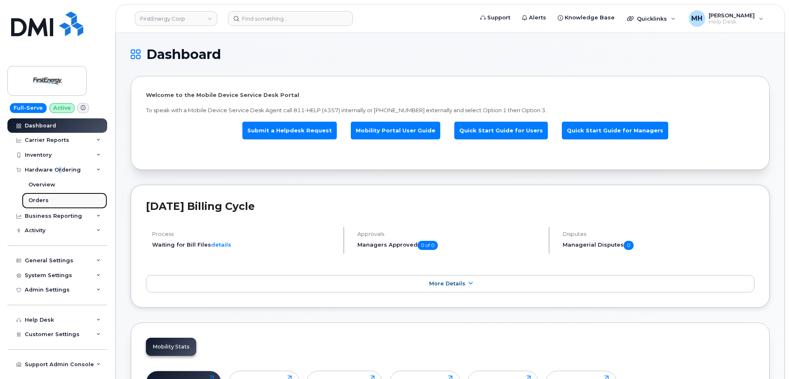 This screenshot has width=789, height=379. What do you see at coordinates (289, 130) in the screenshot?
I see `a: Submit a Helpdesk Request` at bounding box center [289, 130].